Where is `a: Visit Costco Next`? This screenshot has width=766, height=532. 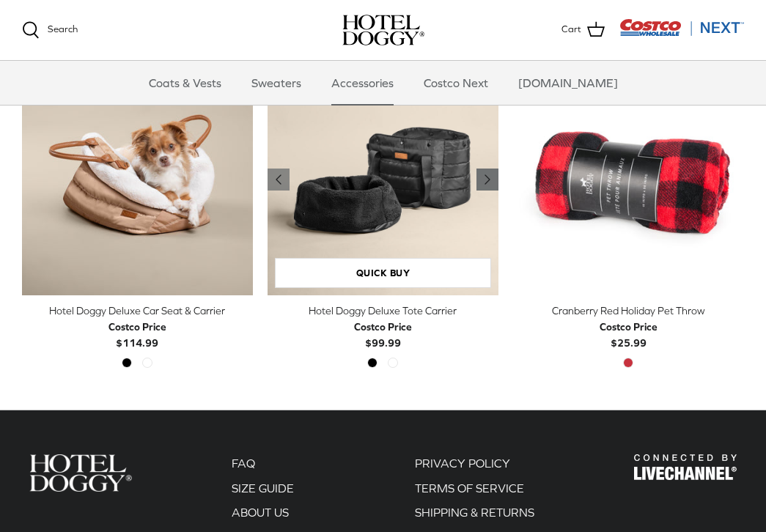 a: Visit Costco Next is located at coordinates (682, 33).